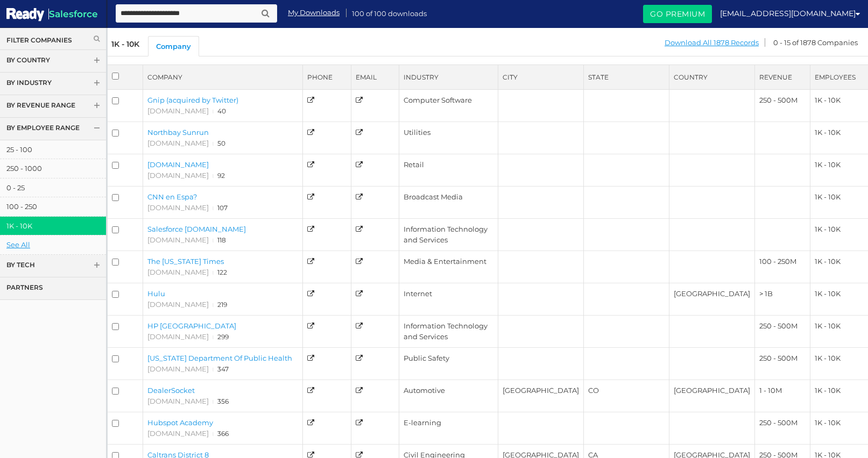  I want to click on img: Salesforce Ready, so click(26, 15).